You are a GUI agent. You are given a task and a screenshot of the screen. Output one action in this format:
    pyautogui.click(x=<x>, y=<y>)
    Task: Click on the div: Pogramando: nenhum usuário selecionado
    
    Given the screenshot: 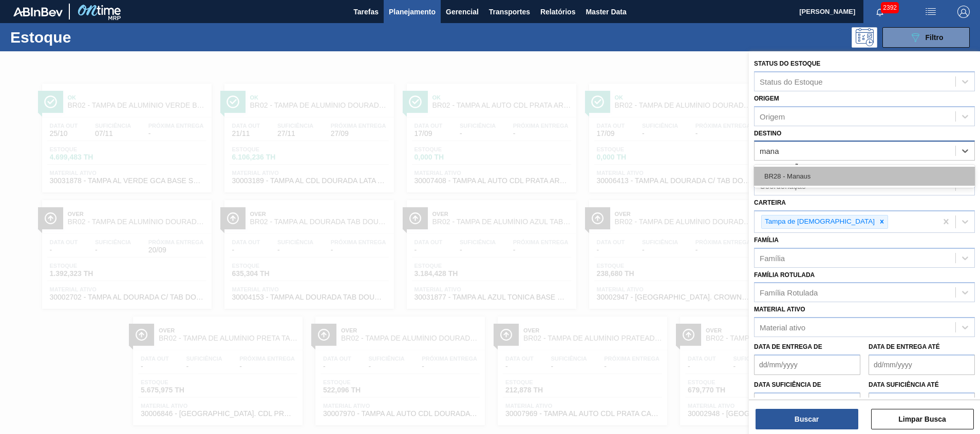 What is the action you would take?
    pyautogui.click(x=864, y=37)
    